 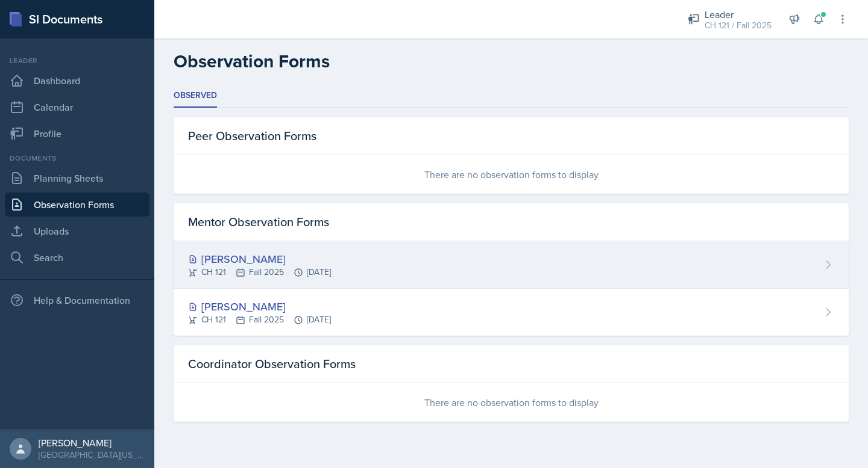 What do you see at coordinates (77, 107) in the screenshot?
I see `a: Calendar` at bounding box center [77, 107].